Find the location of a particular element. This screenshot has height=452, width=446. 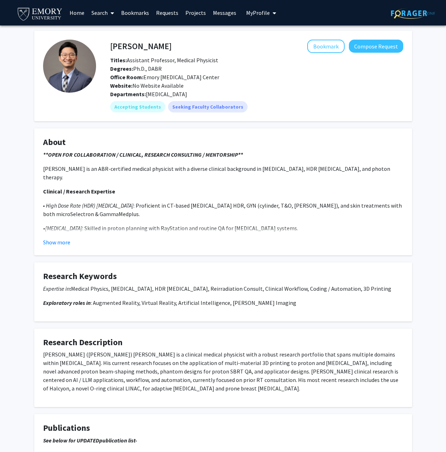

strong: linical / Research Expertise is located at coordinates (81, 191).